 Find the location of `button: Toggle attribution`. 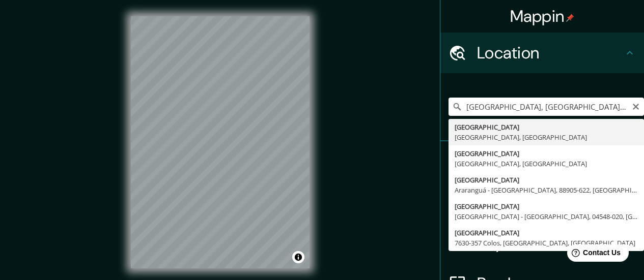

button: Toggle attribution is located at coordinates (298, 257).